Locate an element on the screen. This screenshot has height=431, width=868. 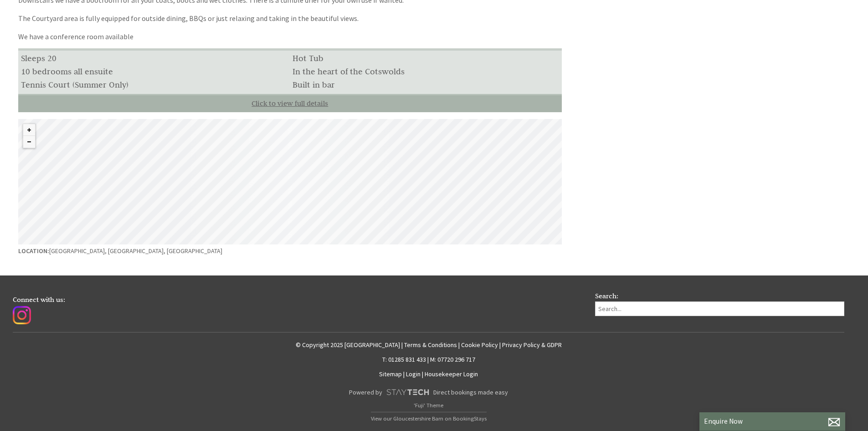
img: scrumpy.png is located at coordinates (408, 392).